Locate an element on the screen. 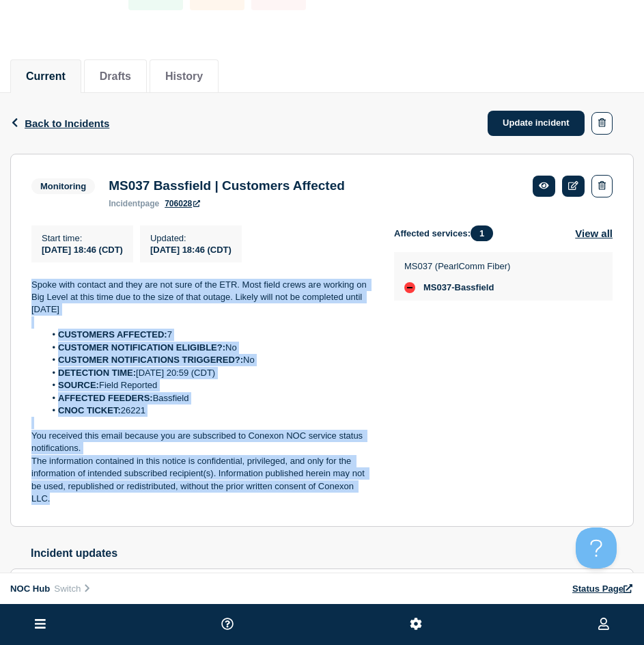 The width and height of the screenshot is (644, 645). button: Current is located at coordinates (46, 76).